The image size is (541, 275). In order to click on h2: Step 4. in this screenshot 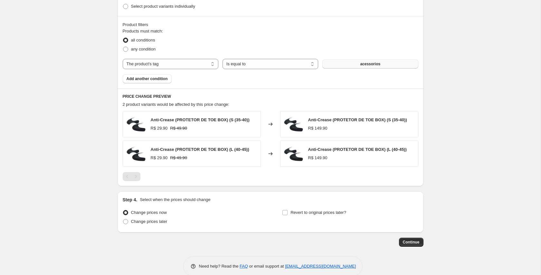, I will do `click(130, 200)`.